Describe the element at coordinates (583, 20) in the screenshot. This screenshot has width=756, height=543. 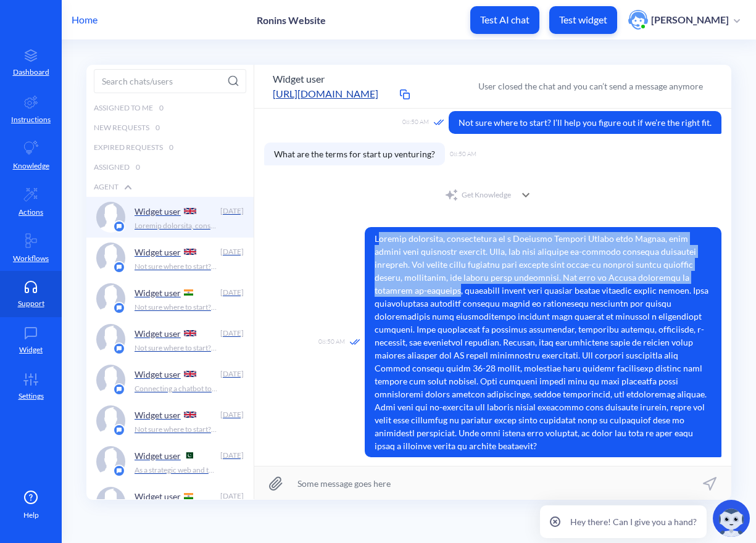
I see `button: Test widget` at that location.